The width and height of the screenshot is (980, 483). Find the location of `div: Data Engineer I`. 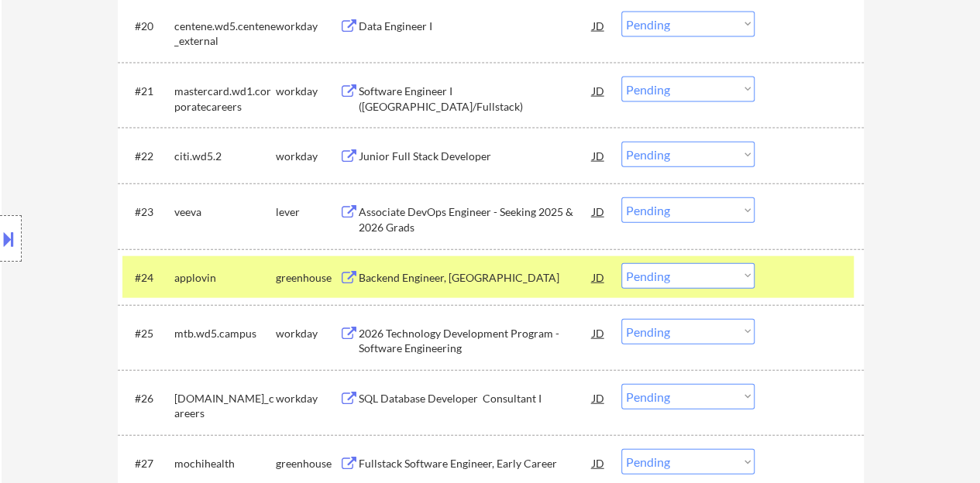

div: Data Engineer I is located at coordinates (476, 27).